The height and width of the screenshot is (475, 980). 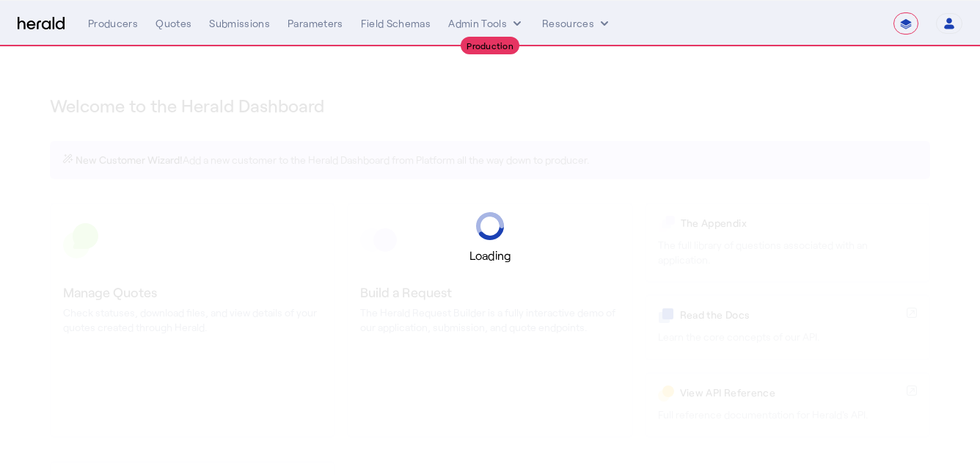 What do you see at coordinates (490, 46) in the screenshot?
I see `div: Production` at bounding box center [490, 46].